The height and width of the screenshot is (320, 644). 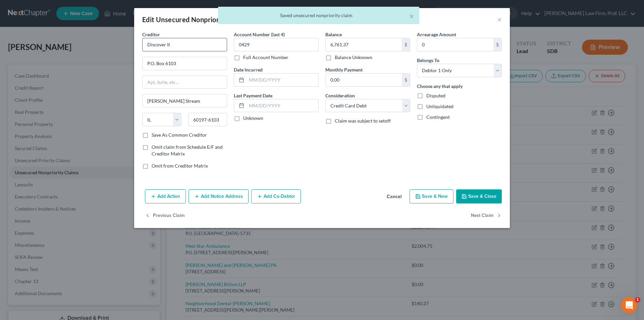 I want to click on label: Choose any that apply, so click(x=440, y=86).